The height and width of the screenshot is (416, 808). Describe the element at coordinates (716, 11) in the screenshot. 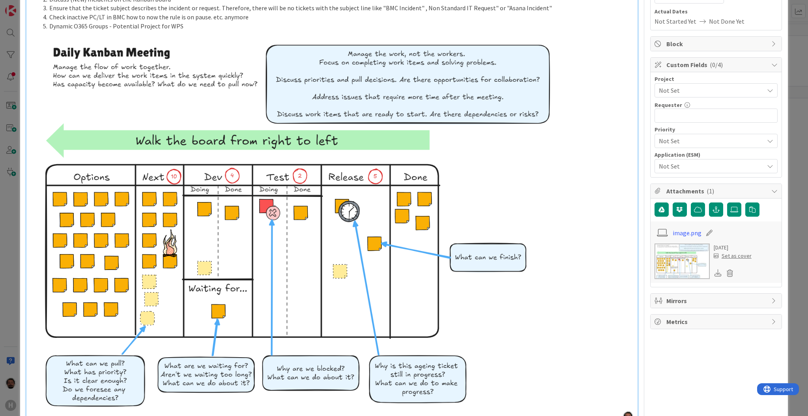

I see `span: Actual Dates` at that location.